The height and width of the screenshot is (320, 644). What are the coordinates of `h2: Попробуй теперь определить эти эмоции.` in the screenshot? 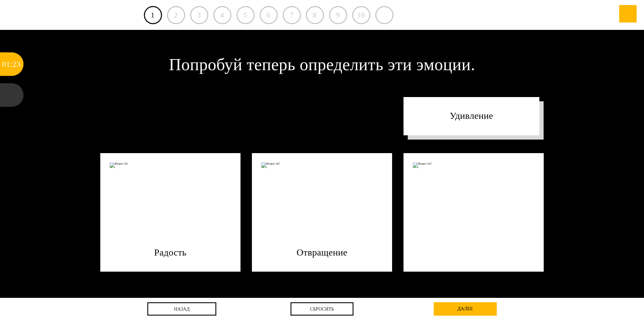 It's located at (322, 73).